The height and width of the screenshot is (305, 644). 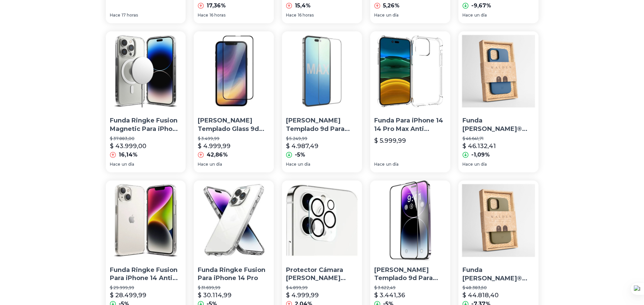 What do you see at coordinates (146, 139) in the screenshot?
I see `p: $ 37.883,00` at bounding box center [146, 139].